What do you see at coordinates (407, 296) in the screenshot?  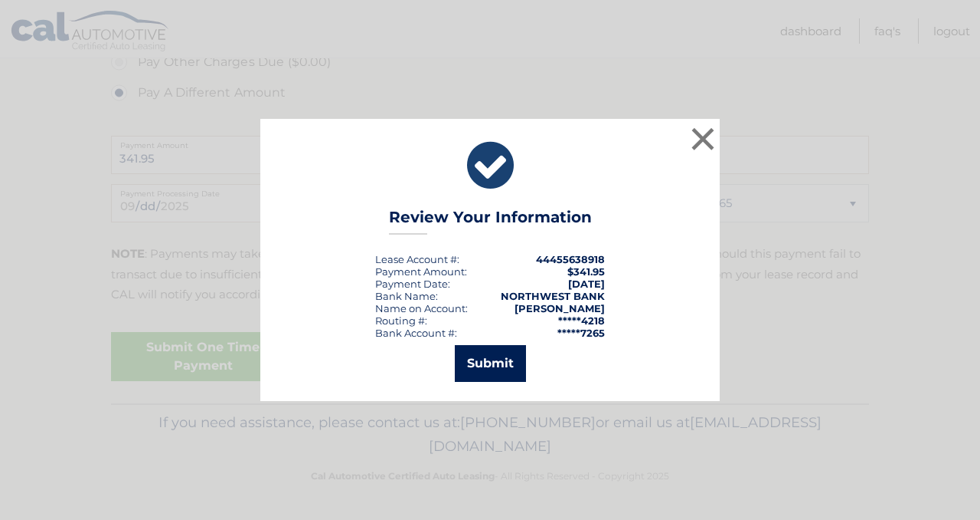 I see `div: Bank Name:` at bounding box center [407, 296].